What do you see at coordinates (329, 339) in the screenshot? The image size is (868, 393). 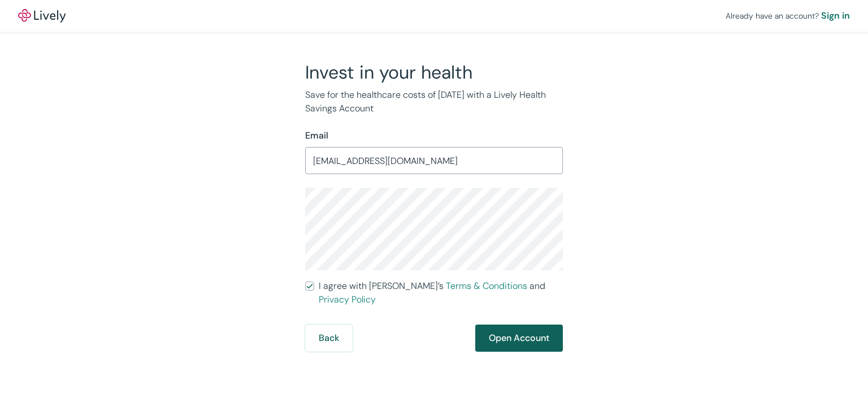 I see `button: Back` at bounding box center [329, 339].